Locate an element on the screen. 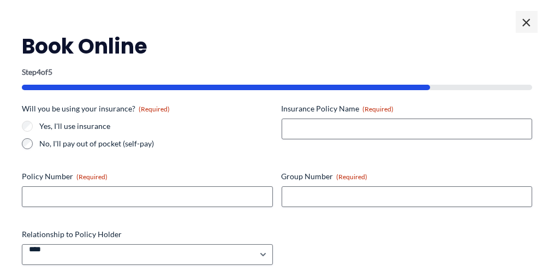 Image resolution: width=554 pixels, height=271 pixels. label: Insurance Policy Name is located at coordinates (407, 109).